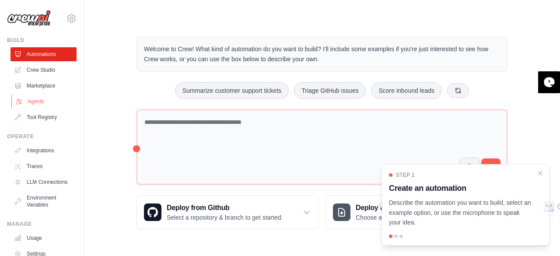 This screenshot has width=560, height=256. Describe the element at coordinates (43, 201) in the screenshot. I see `a: Environment Variables` at that location.